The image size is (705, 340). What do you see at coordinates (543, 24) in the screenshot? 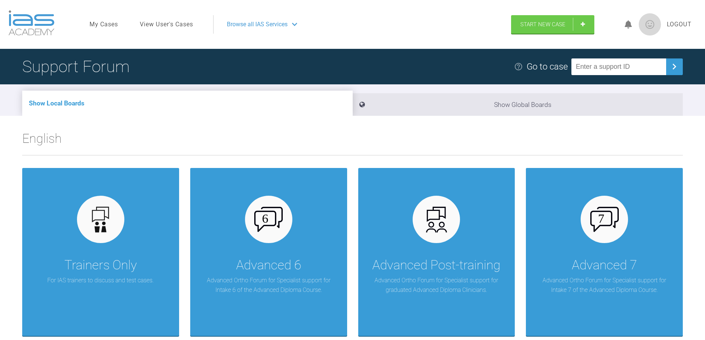
I see `span: Start New Case` at bounding box center [543, 24].